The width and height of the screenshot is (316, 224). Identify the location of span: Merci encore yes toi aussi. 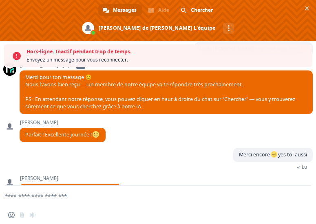
(273, 154).